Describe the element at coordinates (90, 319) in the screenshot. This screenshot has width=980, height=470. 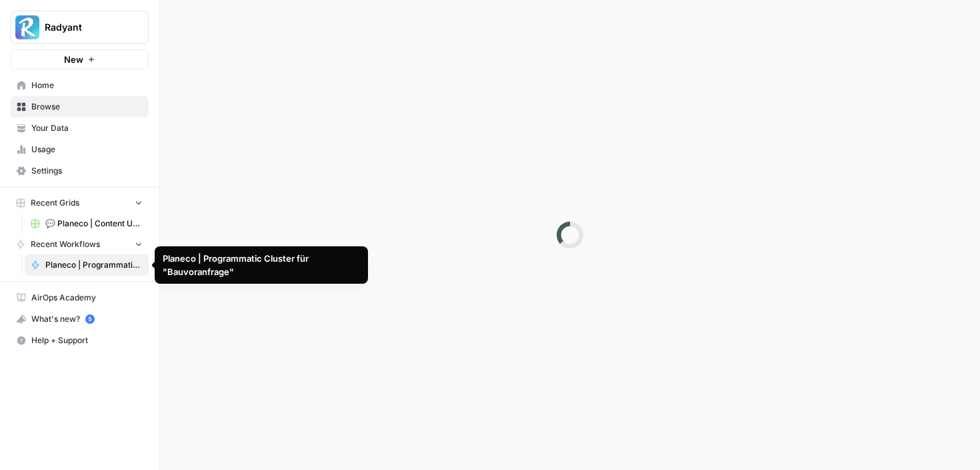
I see `a: 5` at that location.